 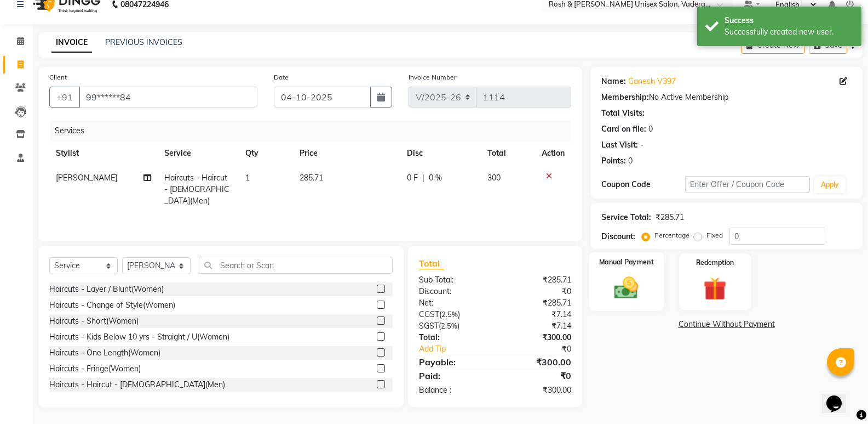 What do you see at coordinates (72, 43) in the screenshot?
I see `a: INVOICE` at bounding box center [72, 43].